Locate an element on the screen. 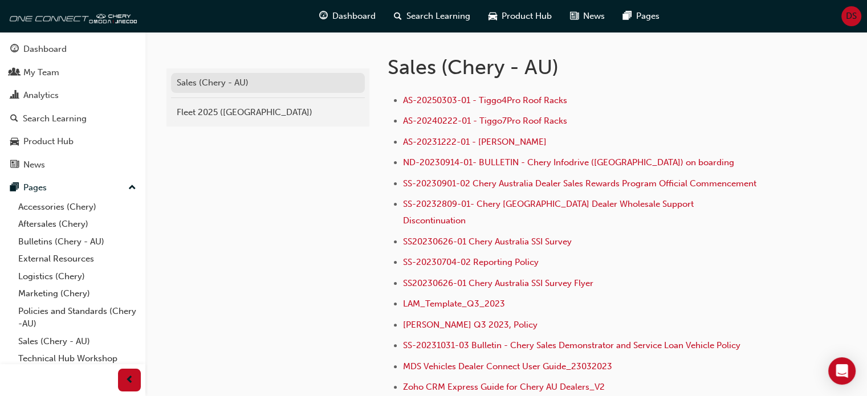 The height and width of the screenshot is (396, 867). img: oneconnect is located at coordinates (71, 16).